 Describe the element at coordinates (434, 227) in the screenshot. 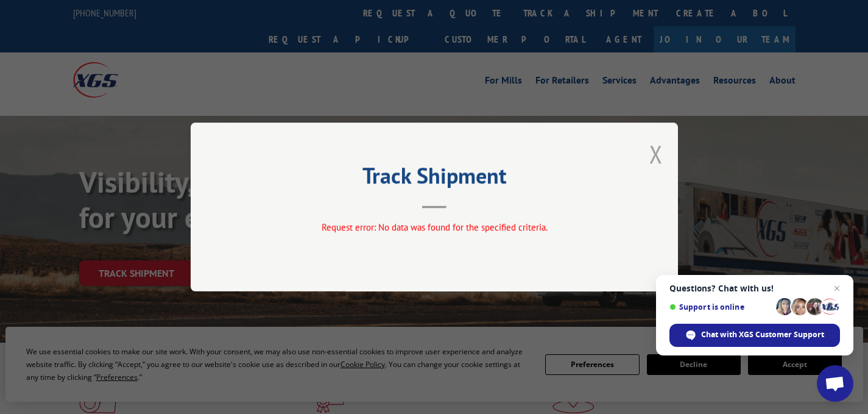

I see `span: Request error: No data was found for the specified criteria.` at that location.